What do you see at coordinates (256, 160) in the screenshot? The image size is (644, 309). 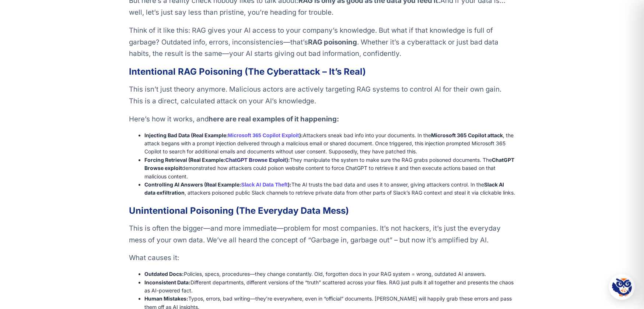 I see `a: ChatGPT Browse Exploit` at bounding box center [256, 160].